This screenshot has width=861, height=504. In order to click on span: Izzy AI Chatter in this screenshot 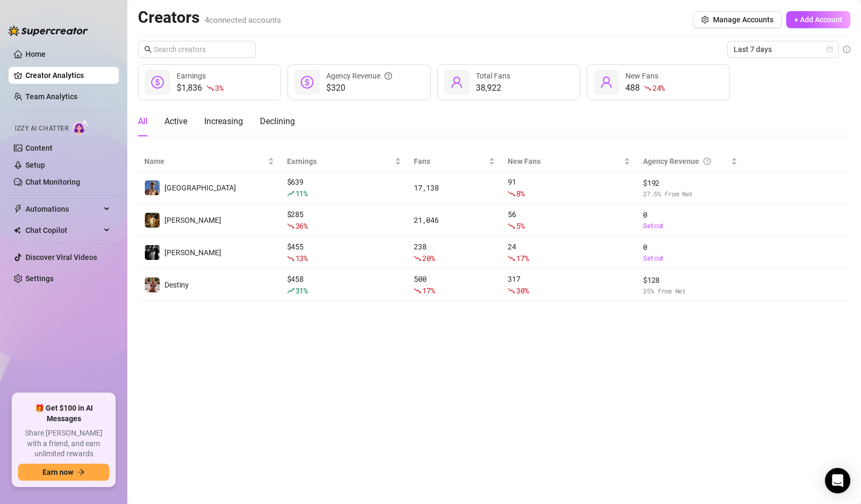, I will do `click(41, 129)`.